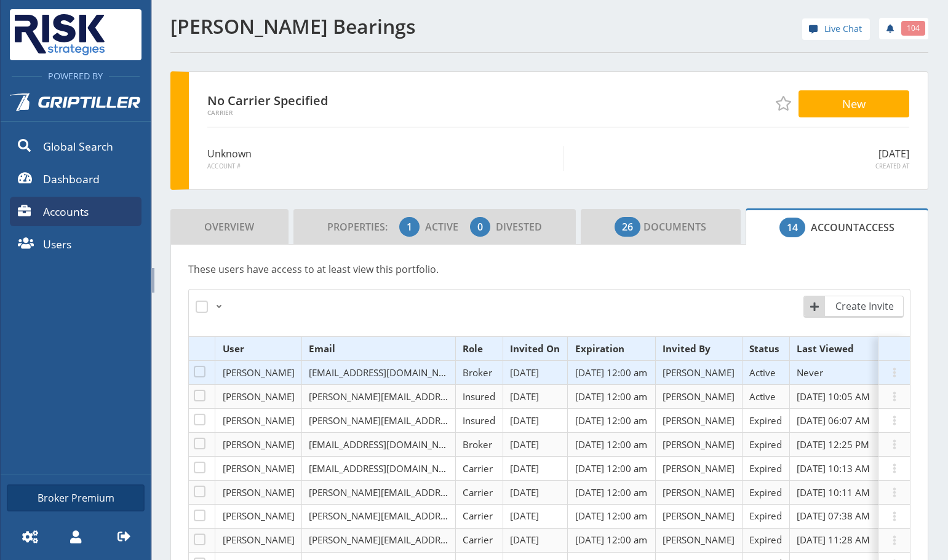 This screenshot has width=948, height=560. I want to click on a: Accounts, so click(76, 211).